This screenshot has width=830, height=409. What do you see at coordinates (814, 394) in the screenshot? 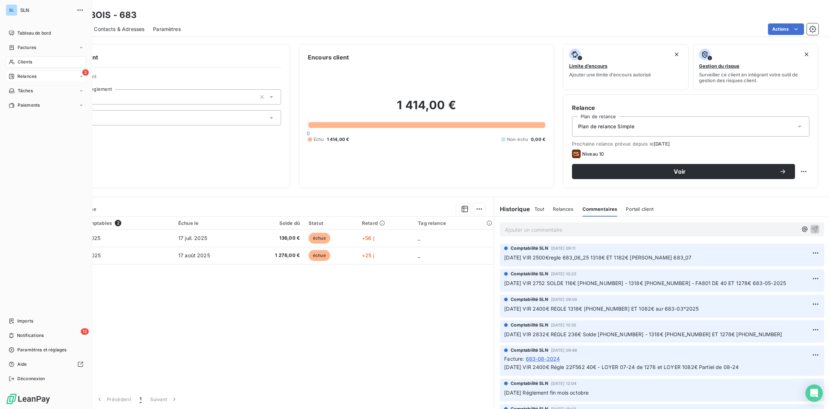
I see `div: Open Intercom Messenger` at bounding box center [814, 394].